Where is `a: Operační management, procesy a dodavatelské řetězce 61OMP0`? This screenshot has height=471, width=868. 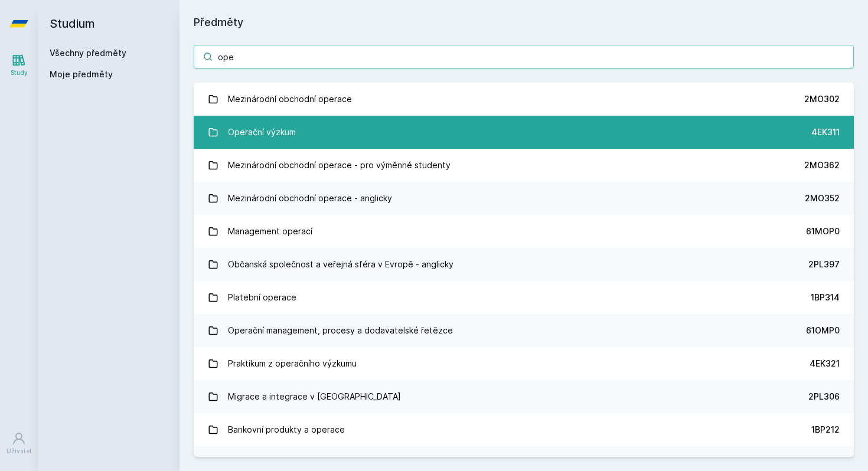
a: Operační management, procesy a dodavatelské řetězce 61OMP0 is located at coordinates (524, 331).